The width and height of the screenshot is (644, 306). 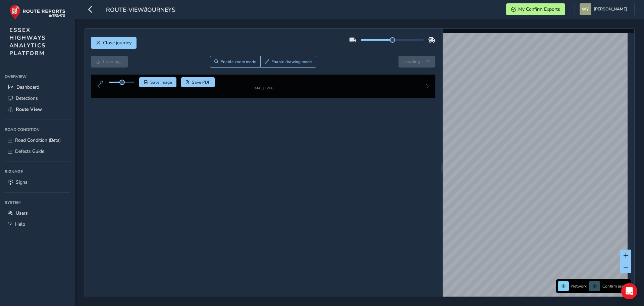 What do you see at coordinates (38, 140) in the screenshot?
I see `span: Road Condition (Beta)` at bounding box center [38, 140].